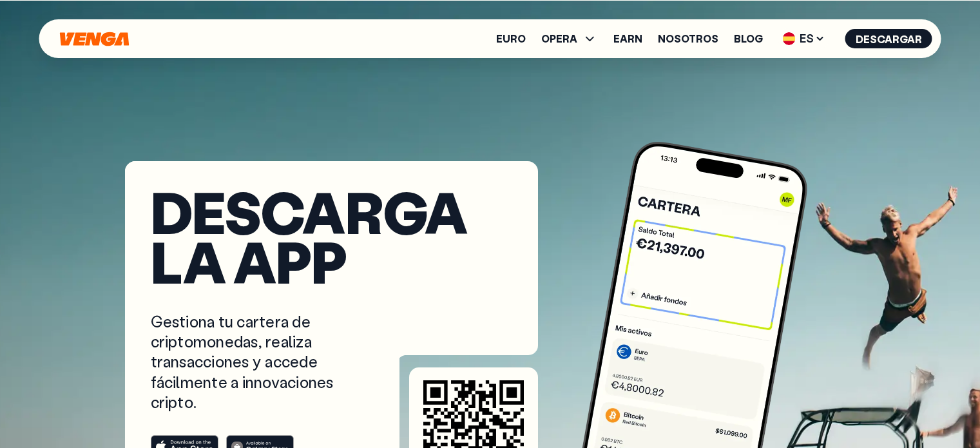 This screenshot has height=448, width=980. What do you see at coordinates (511, 39) in the screenshot?
I see `a: Euro` at bounding box center [511, 39].